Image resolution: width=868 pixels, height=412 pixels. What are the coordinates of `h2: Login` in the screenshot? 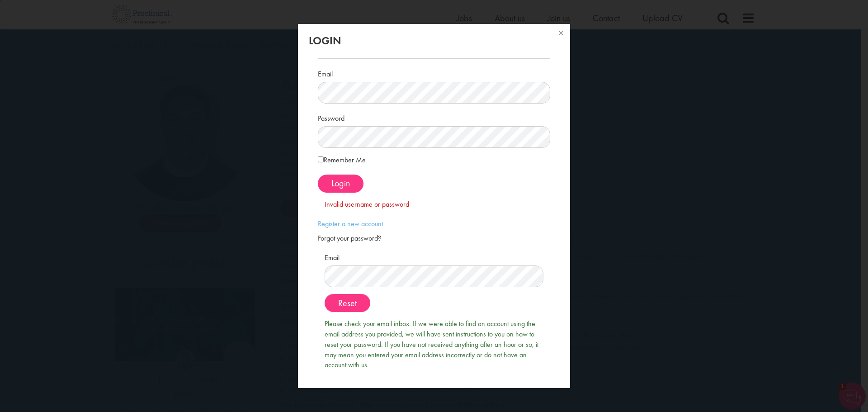 It's located at (434, 41).